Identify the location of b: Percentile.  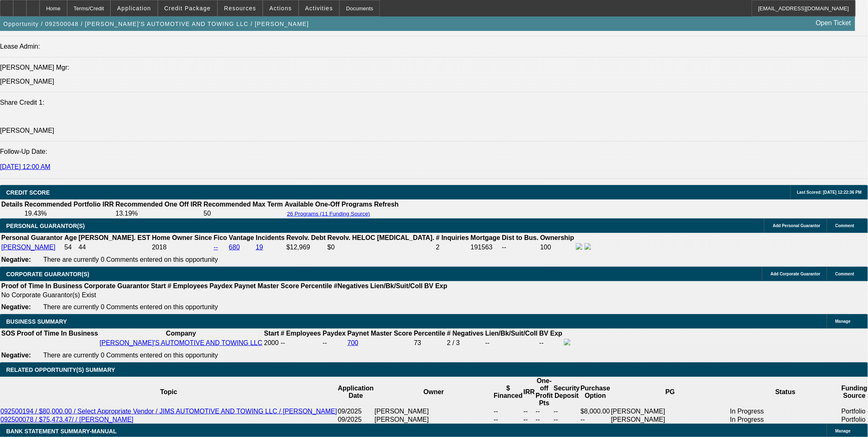
(316, 286).